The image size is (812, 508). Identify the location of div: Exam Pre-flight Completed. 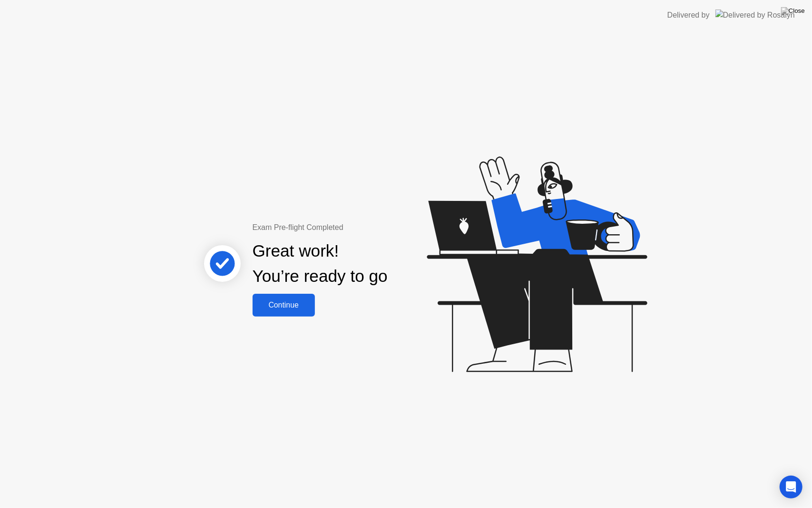
(351, 227).